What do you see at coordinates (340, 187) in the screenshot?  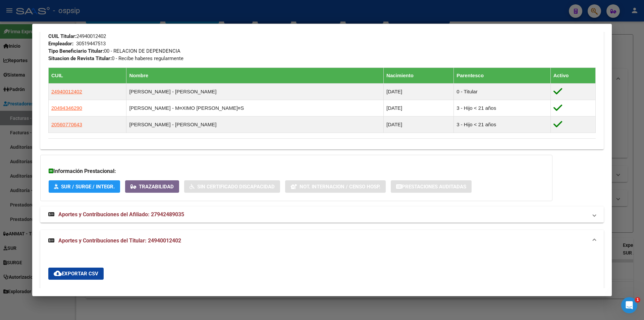 I see `span: Not. Internacion / Censo Hosp.` at bounding box center [340, 187].